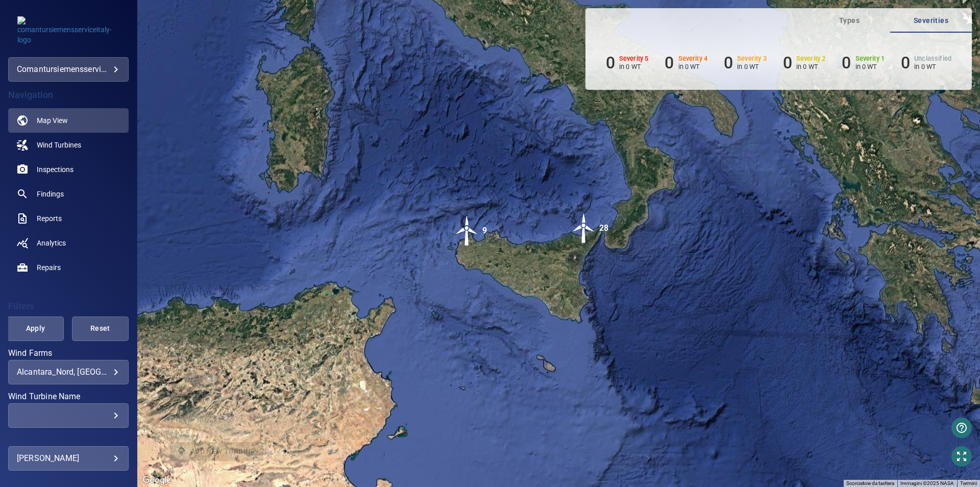 This screenshot has width=980, height=487. Describe the element at coordinates (69, 145) in the screenshot. I see `a: windturbines noActive` at that location.